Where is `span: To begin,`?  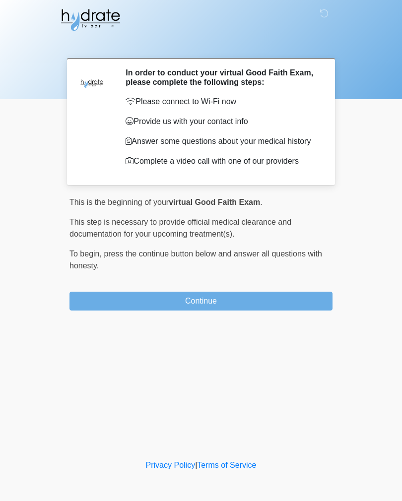
span: To begin, is located at coordinates (86, 253).